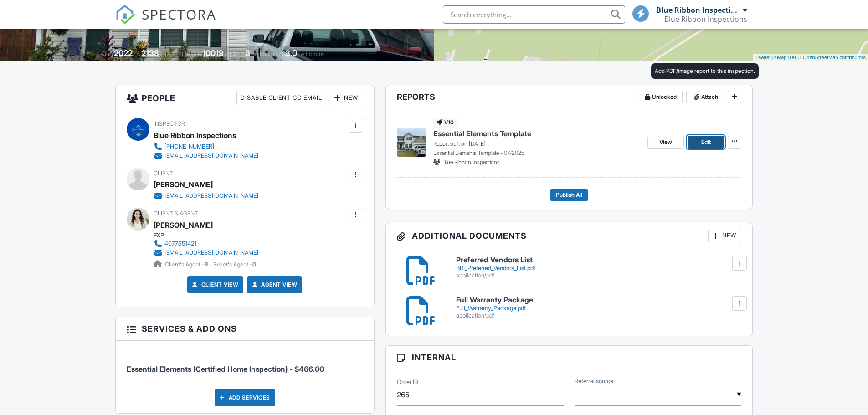 Image resolution: width=868 pixels, height=415 pixels. I want to click on img: The Best Home Inspection Software - Spectora, so click(125, 14).